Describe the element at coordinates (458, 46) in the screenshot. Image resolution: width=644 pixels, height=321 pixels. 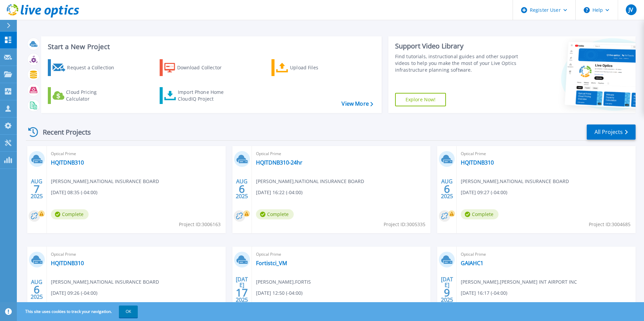
I see `div: Support Video Library` at that location.